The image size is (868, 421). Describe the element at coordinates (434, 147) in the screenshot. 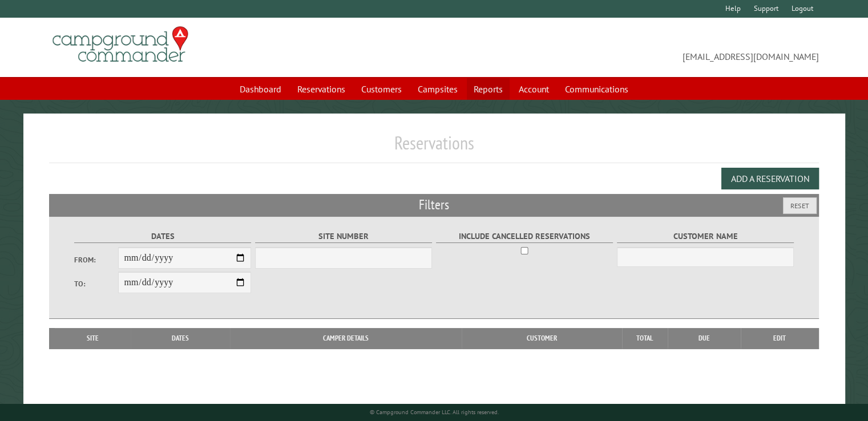

I see `h1: Reservations` at that location.